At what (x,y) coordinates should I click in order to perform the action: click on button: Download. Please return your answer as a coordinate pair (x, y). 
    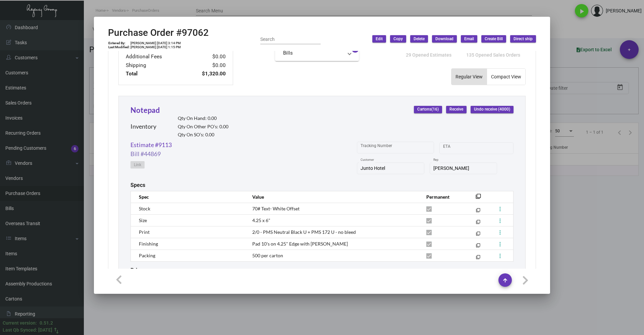
    Looking at the image, I should click on (445, 39).